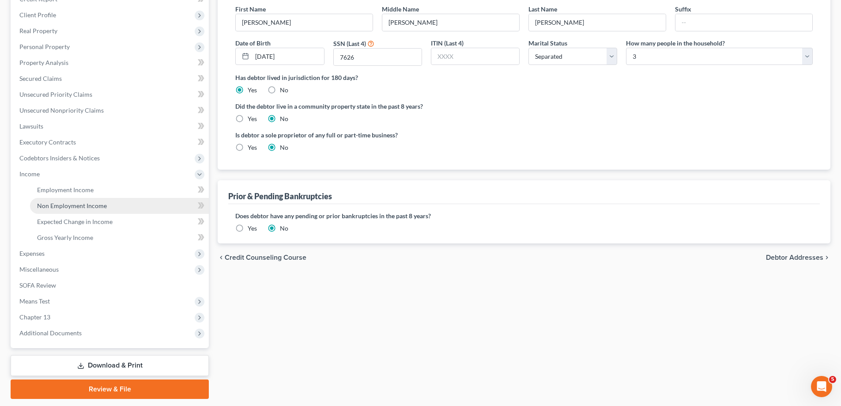 This screenshot has width=841, height=406. What do you see at coordinates (265, 257) in the screenshot?
I see `span: Credit Counseling Course` at bounding box center [265, 257].